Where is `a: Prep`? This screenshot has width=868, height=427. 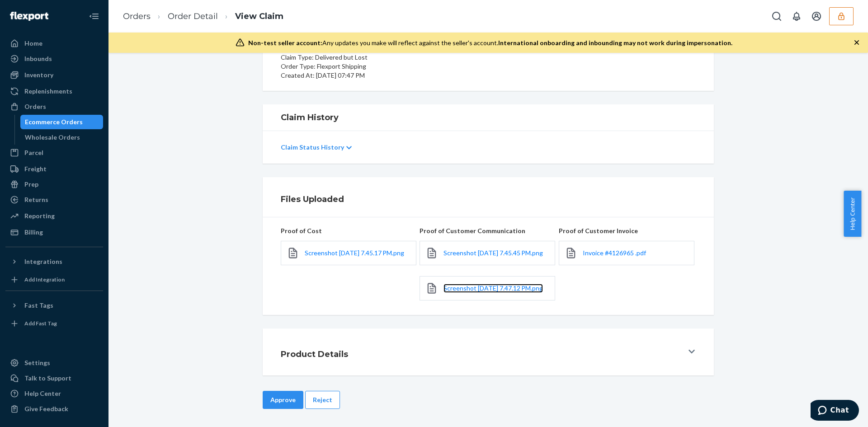
a: Prep is located at coordinates (55, 184).